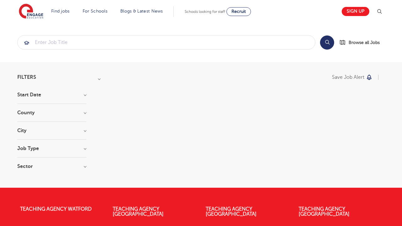  I want to click on a: Browse all Jobs, so click(362, 42).